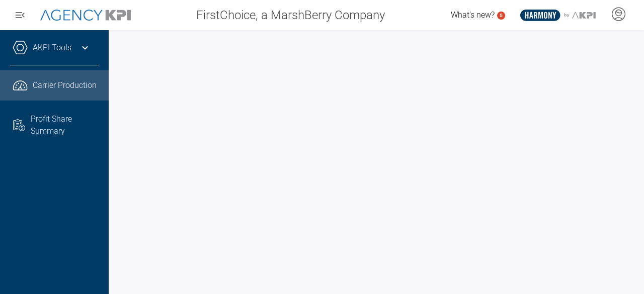 This screenshot has height=294, width=644. Describe the element at coordinates (290, 15) in the screenshot. I see `span: FirstChoice, a MarshBerry Company` at that location.